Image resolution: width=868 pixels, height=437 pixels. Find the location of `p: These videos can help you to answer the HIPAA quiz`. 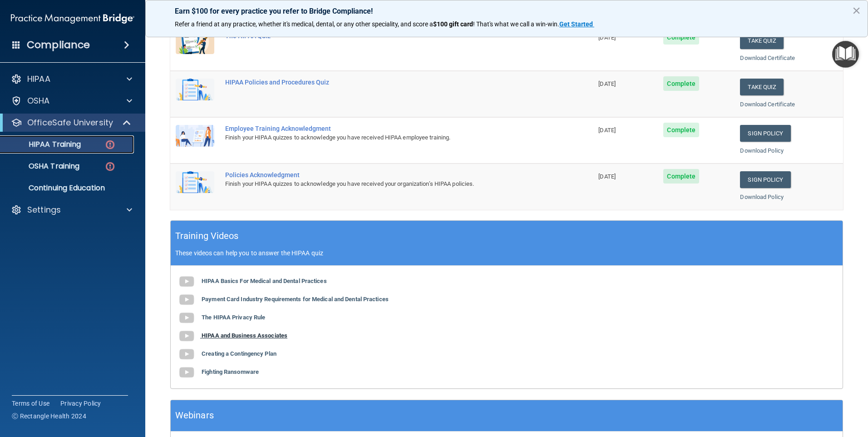

p: These videos can help you to answer the HIPAA quiz is located at coordinates (507, 253).